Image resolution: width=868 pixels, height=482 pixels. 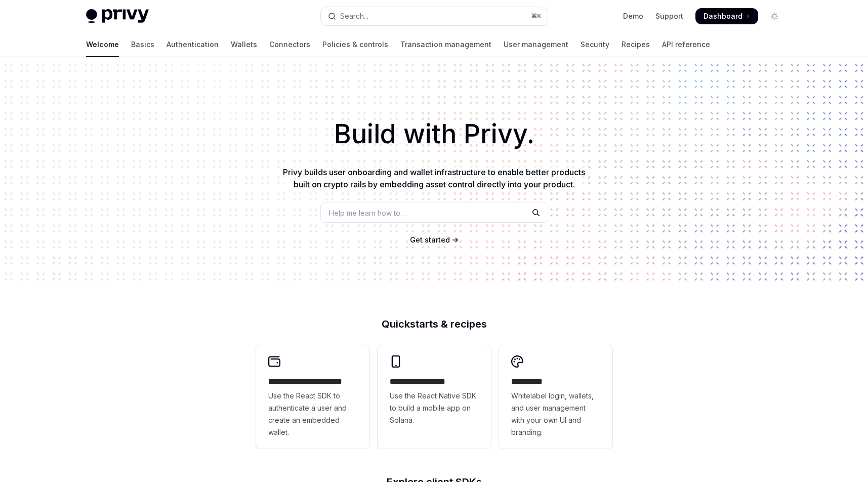 I want to click on a: Demo, so click(x=633, y=16).